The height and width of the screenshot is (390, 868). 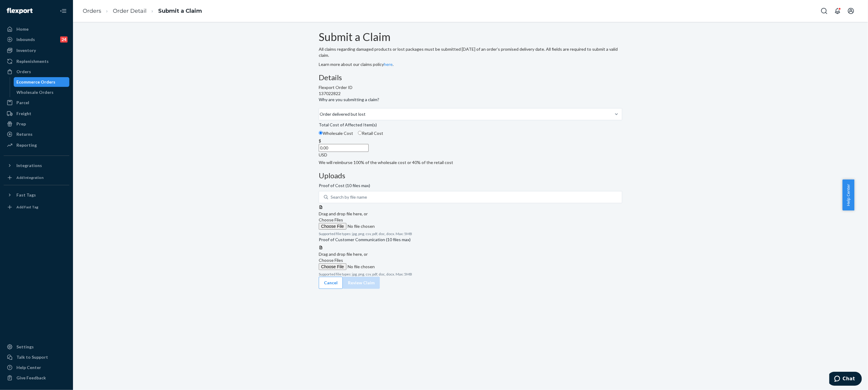 I want to click on a: Home, so click(x=37, y=29).